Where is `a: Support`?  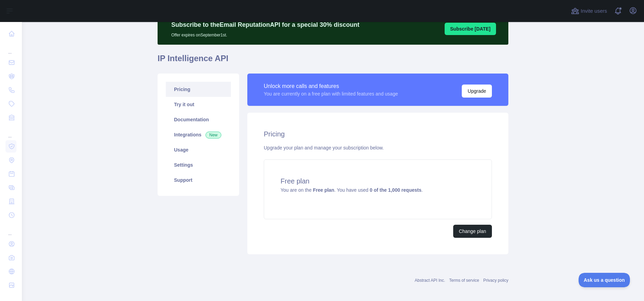 a: Support is located at coordinates (199, 180).